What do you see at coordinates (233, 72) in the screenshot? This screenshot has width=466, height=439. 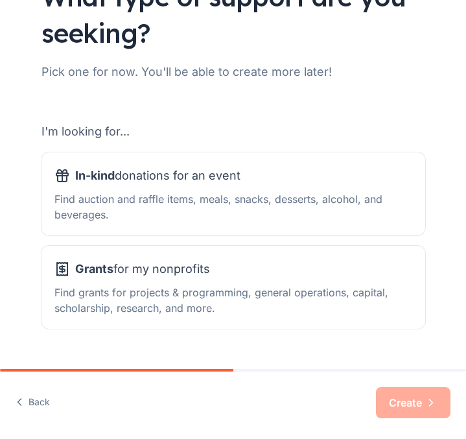 I see `div: Pick one for now. You'll be able to create more later!` at bounding box center [233, 72].